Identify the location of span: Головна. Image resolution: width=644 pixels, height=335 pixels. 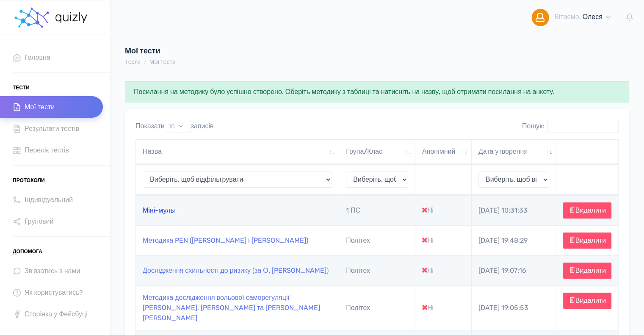
(37, 57).